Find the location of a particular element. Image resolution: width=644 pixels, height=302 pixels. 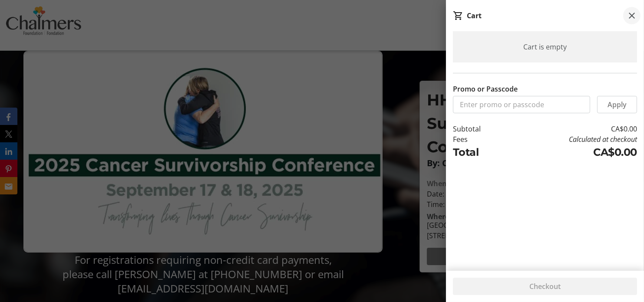

td: Calculated at checkout is located at coordinates (571, 139).